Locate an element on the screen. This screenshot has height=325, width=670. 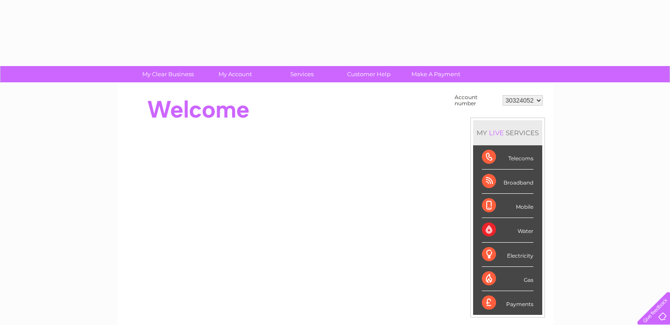
div: MY SERVICES is located at coordinates (508, 133).